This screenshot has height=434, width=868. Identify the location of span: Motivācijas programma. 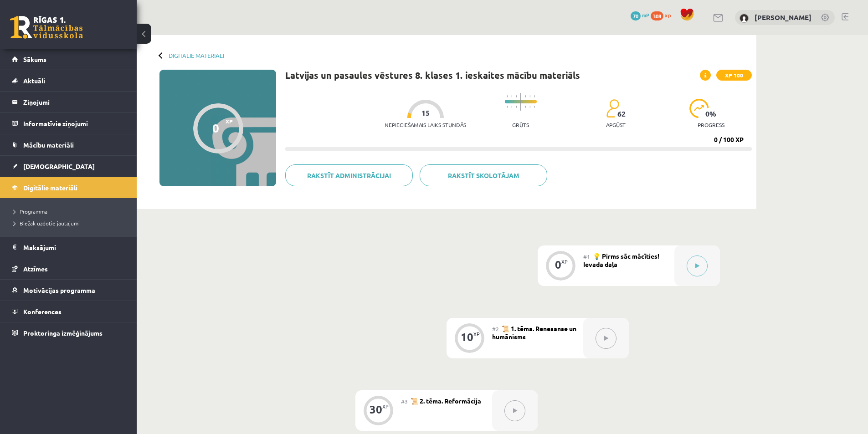
(59, 290).